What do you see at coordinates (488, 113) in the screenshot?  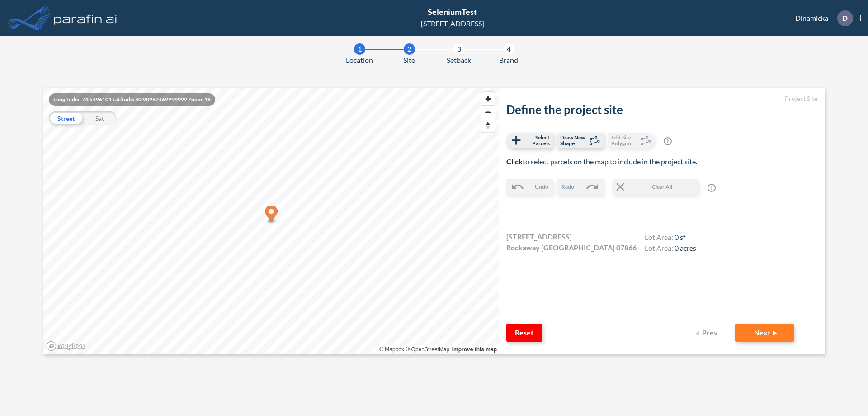 I see `span: Zoom out` at bounding box center [488, 113].